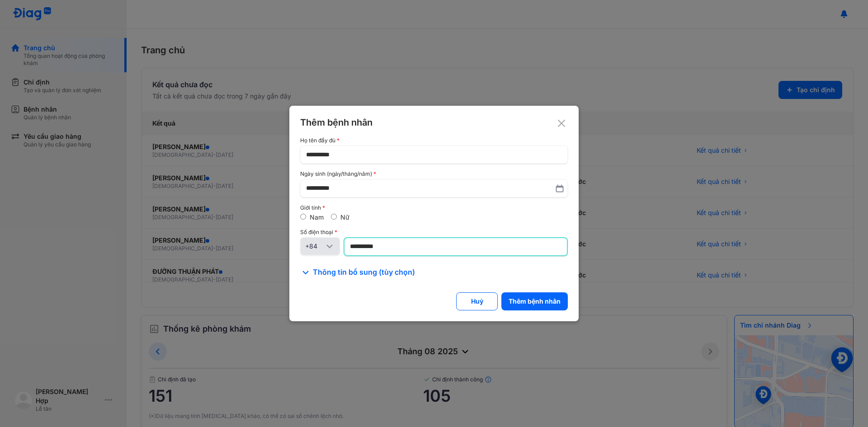 Image resolution: width=868 pixels, height=427 pixels. Describe the element at coordinates (364, 272) in the screenshot. I see `span: Thông tin bổ sung (tùy chọn)` at that location.